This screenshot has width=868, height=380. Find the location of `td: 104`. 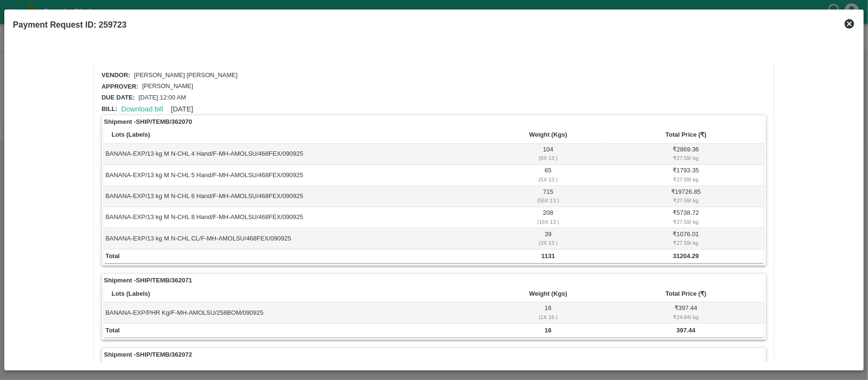

td: 104 is located at coordinates (548, 154).